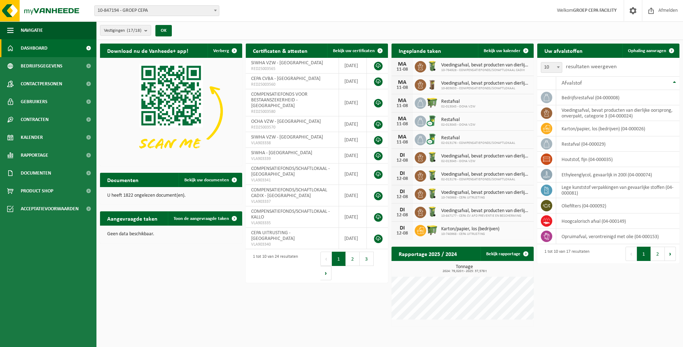 The height and width of the screenshot is (347, 683). I want to click on span: COMPENSATIEFONDS/SCHAFTLOKAAL - KALLO, so click(291, 214).